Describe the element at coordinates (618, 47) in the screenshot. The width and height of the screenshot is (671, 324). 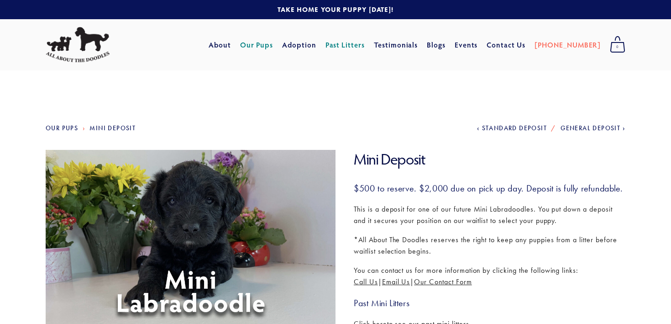
I see `span: 0` at that location.